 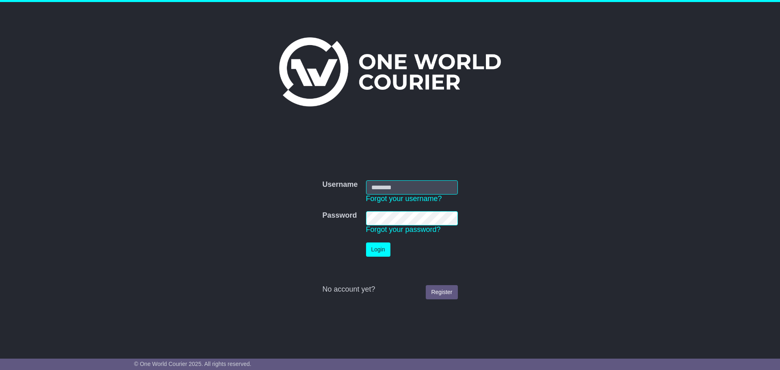 I want to click on a: Forgot your username?, so click(x=404, y=199).